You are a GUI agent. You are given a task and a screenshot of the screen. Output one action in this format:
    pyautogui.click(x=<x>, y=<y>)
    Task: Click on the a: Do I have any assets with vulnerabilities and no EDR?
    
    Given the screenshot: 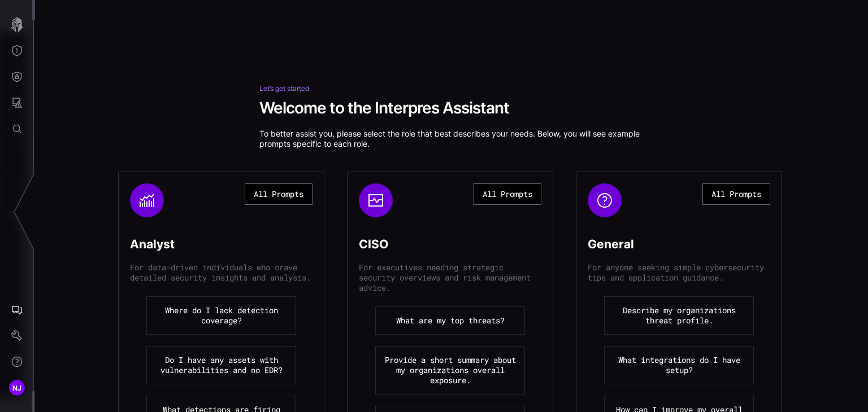 What is the action you would take?
    pyautogui.click(x=221, y=365)
    